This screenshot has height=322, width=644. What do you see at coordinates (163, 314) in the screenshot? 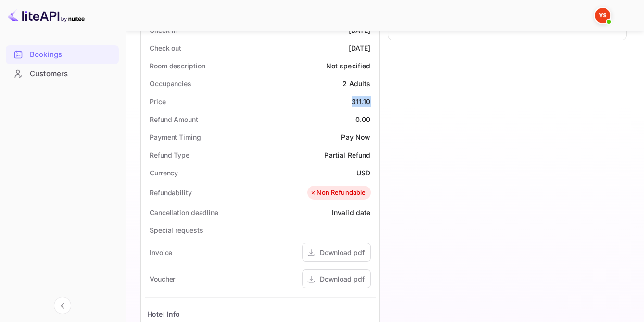
I see `div: Hotel Info` at bounding box center [163, 314].